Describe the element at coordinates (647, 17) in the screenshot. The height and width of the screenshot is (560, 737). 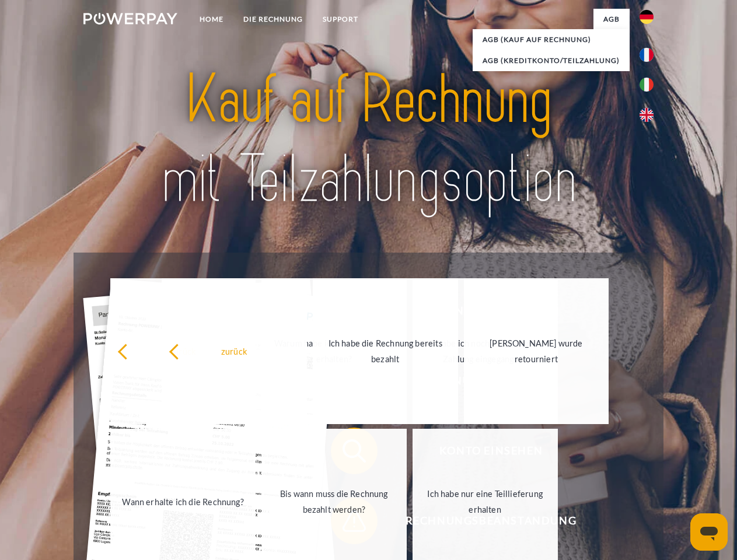
I see `img: de` at that location.